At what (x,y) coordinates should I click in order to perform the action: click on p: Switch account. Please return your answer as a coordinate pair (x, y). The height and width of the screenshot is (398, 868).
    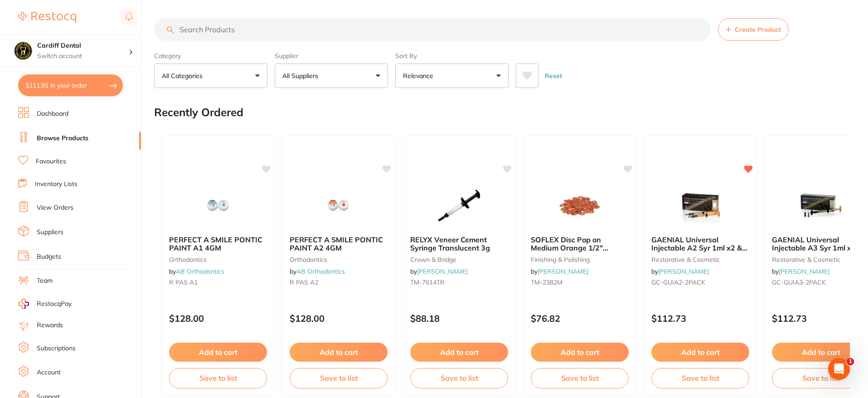
    Looking at the image, I should click on (83, 56).